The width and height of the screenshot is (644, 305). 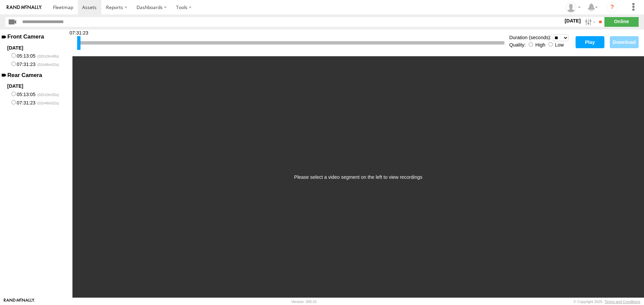 What do you see at coordinates (530, 38) in the screenshot?
I see `label: Duration (seconds):` at bounding box center [530, 38].